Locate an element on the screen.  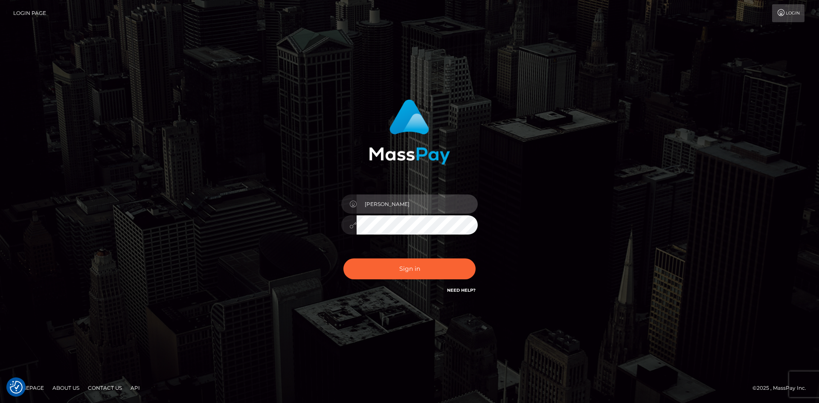
button: Consent Preferences is located at coordinates (16, 387).